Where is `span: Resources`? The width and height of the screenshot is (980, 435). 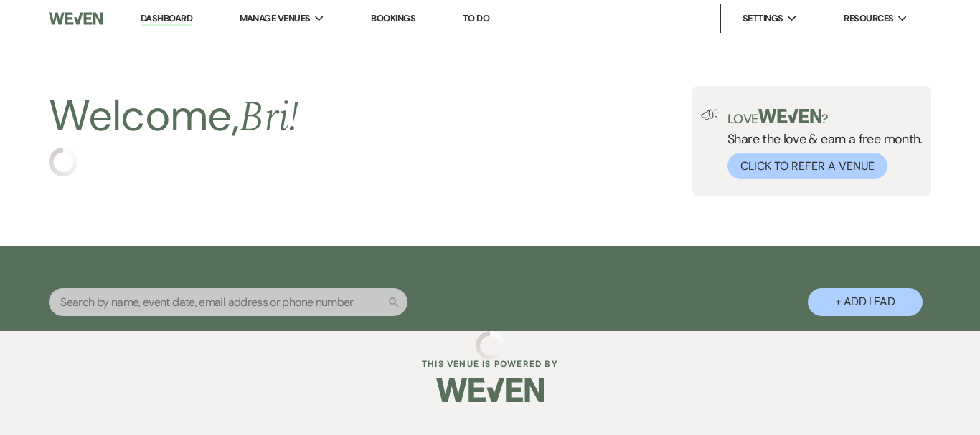
span: Resources is located at coordinates (868, 19).